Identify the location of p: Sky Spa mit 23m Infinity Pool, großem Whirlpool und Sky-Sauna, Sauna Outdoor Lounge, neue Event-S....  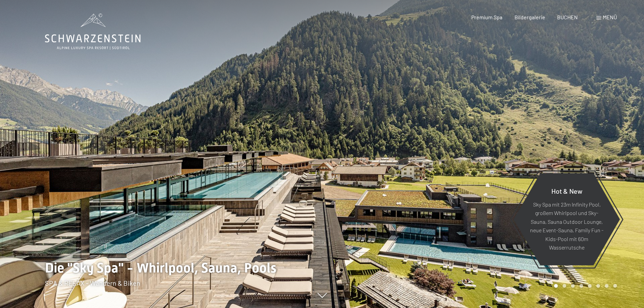
(567, 226).